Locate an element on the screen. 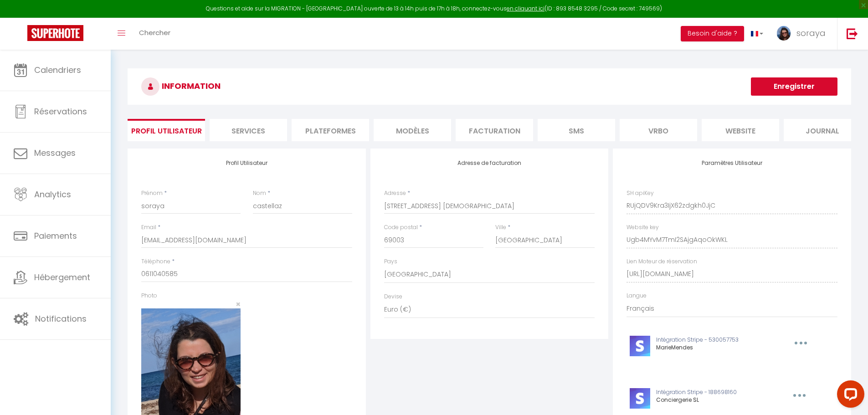 The width and height of the screenshot is (868, 415). li: MODÈLES is located at coordinates (412, 130).